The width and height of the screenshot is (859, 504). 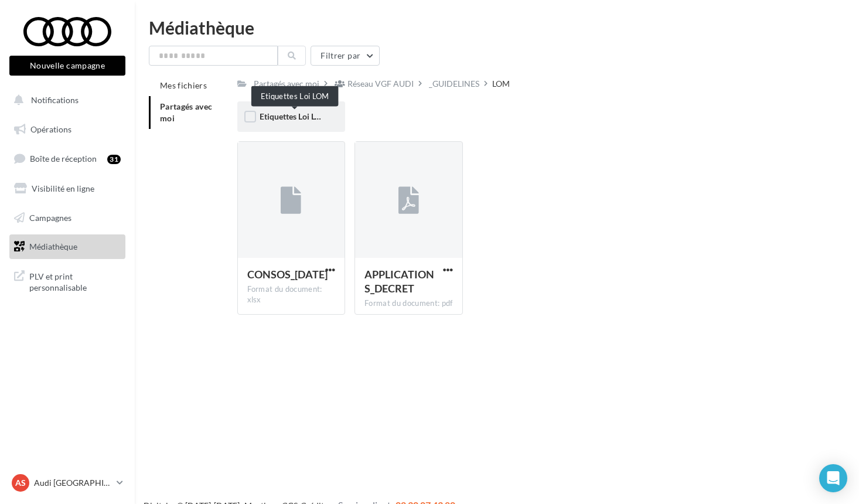 I want to click on div: Format du document: xlsx, so click(x=292, y=294).